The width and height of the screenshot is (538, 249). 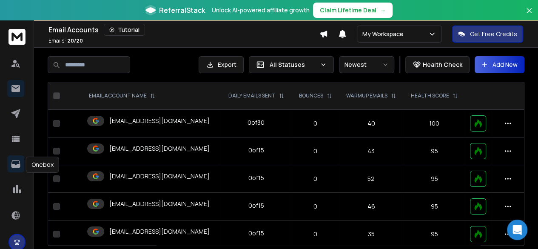 What do you see at coordinates (256, 123) in the screenshot?
I see `div: 0 of 30` at bounding box center [256, 123].